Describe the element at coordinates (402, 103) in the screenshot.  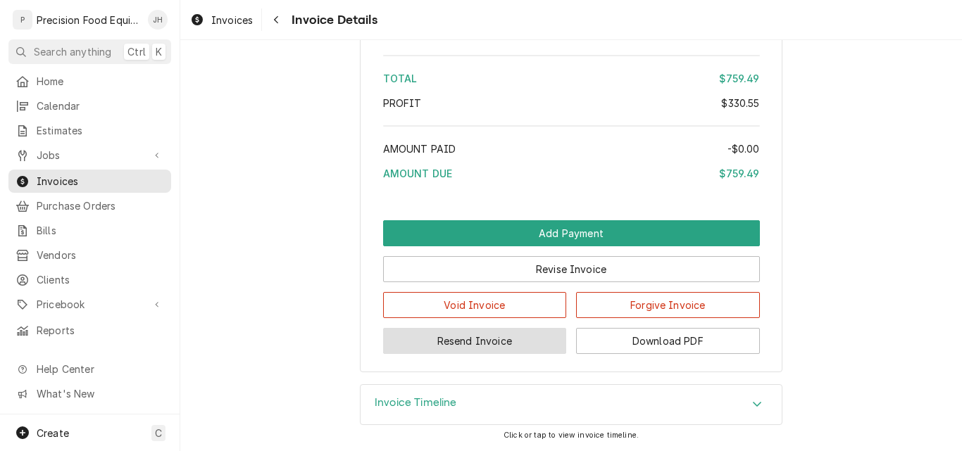
I see `span: Profit` at that location.